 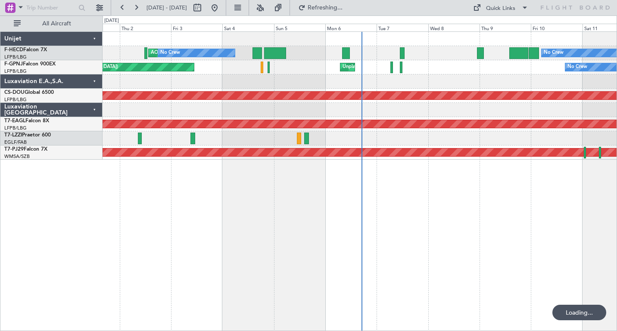 What do you see at coordinates (556, 28) in the screenshot?
I see `div: Fri 10` at bounding box center [556, 28].